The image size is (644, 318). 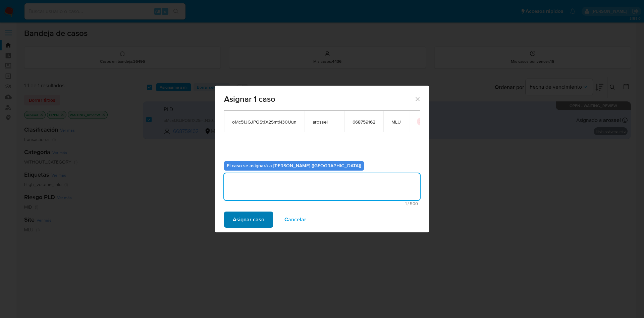 What do you see at coordinates (421, 121) in the screenshot?
I see `button: icon-button` at bounding box center [421, 121].